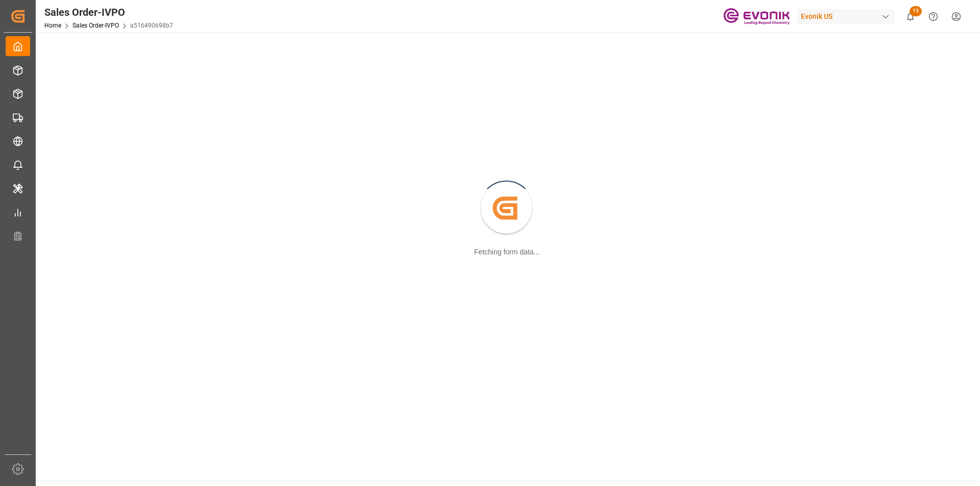 This screenshot has width=980, height=486. I want to click on a: Sales Order-IVPO, so click(96, 26).